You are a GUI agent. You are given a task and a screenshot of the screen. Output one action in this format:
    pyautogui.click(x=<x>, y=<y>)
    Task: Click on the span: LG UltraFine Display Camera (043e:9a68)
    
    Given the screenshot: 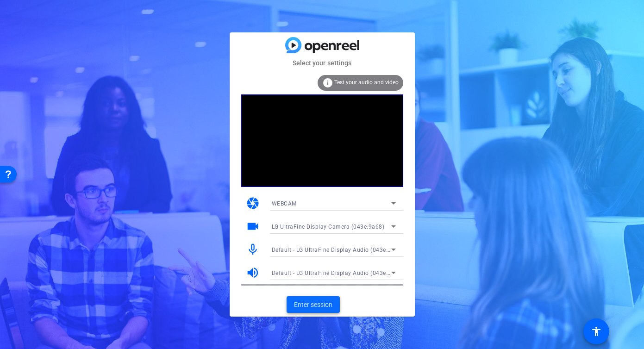 What is the action you would take?
    pyautogui.click(x=328, y=227)
    